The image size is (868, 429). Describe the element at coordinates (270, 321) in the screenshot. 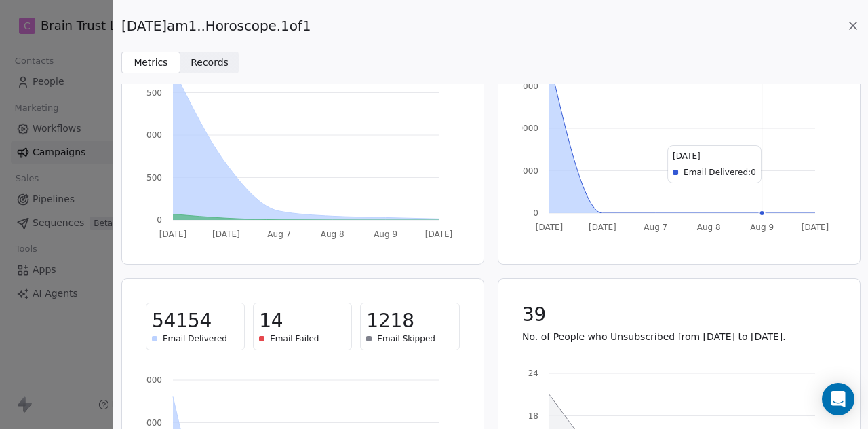

I see `span: 14` at that location.